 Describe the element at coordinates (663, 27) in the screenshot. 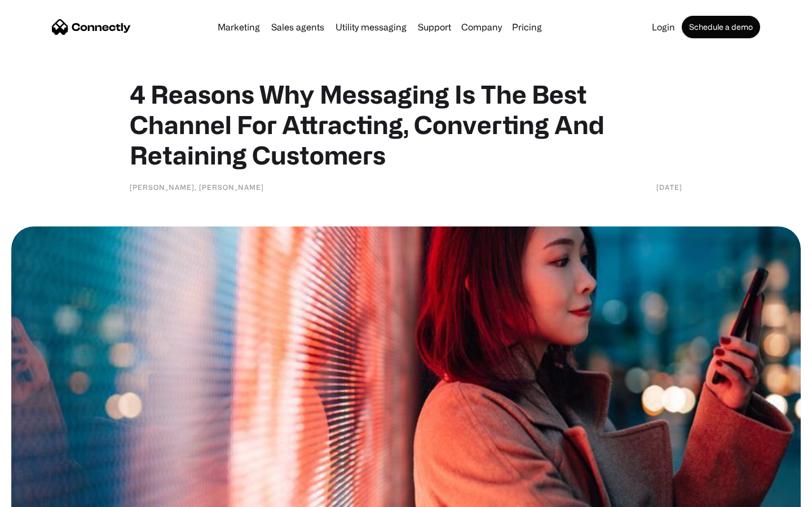

I see `a: Login` at that location.